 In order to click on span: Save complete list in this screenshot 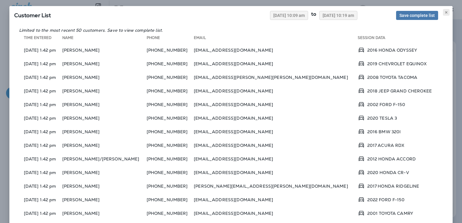, I will do `click(417, 15)`.